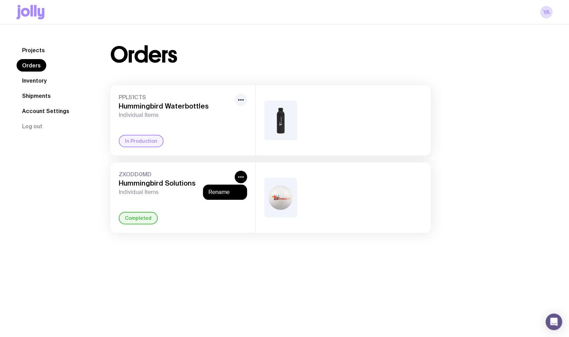 The height and width of the screenshot is (337, 569). What do you see at coordinates (138, 218) in the screenshot?
I see `div: Completed` at bounding box center [138, 218].